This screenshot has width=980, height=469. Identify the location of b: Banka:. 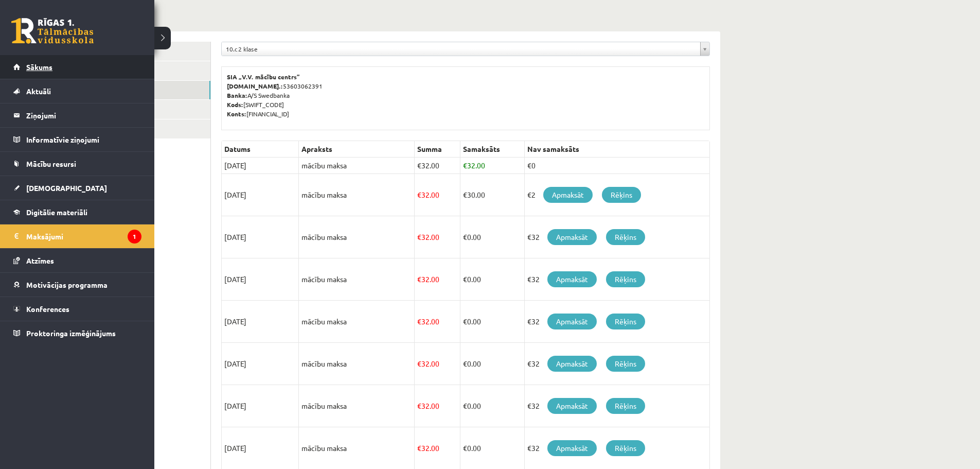
(237, 96).